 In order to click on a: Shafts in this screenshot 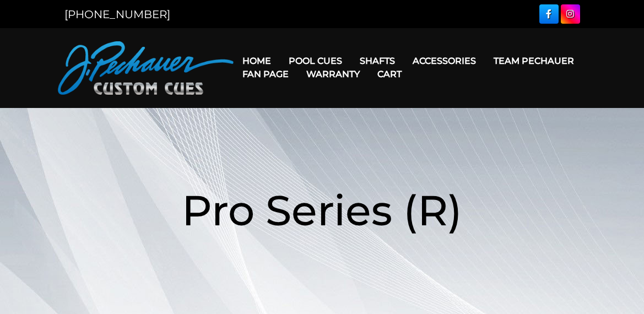, I will do `click(377, 61)`.